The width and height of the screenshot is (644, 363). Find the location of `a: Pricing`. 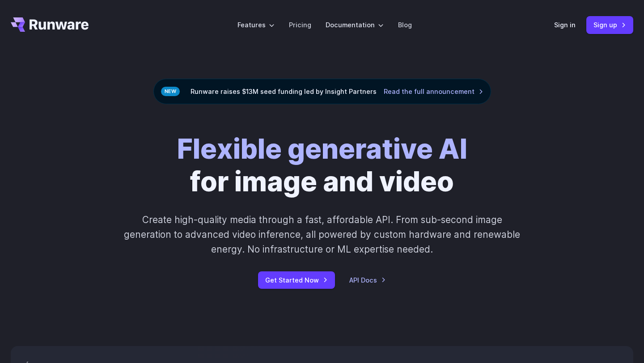

a: Pricing is located at coordinates (300, 24).